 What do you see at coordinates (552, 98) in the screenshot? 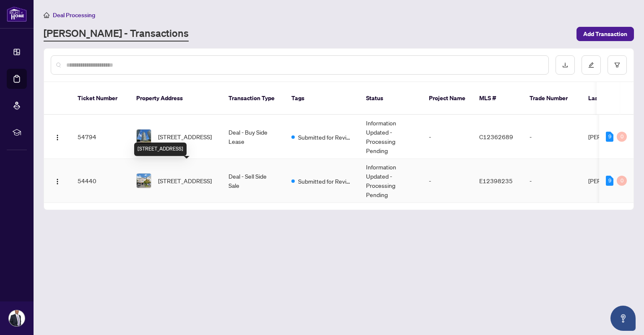
I see `th: Trade Number` at bounding box center [552, 98].